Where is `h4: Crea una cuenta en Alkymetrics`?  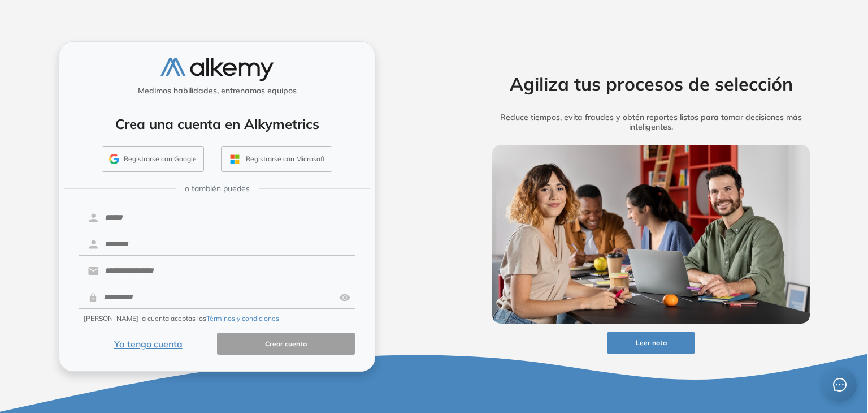
h4: Crea una cuenta en Alkymetrics is located at coordinates (217, 124).